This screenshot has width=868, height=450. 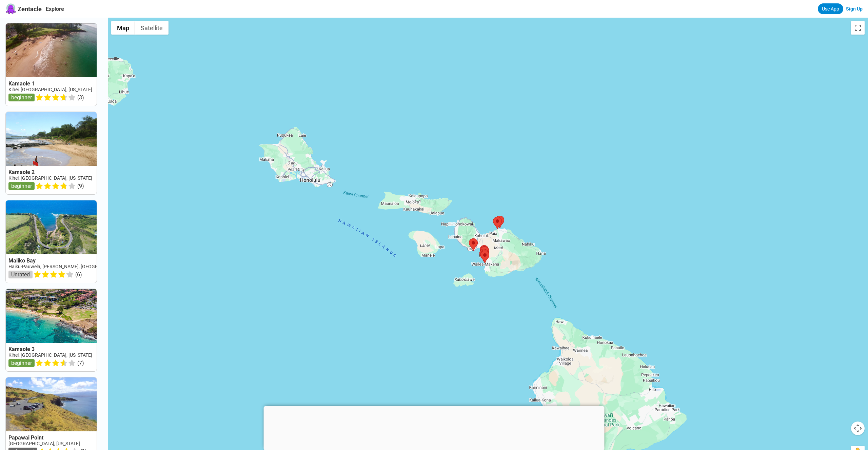 I want to click on a: Use App, so click(x=831, y=9).